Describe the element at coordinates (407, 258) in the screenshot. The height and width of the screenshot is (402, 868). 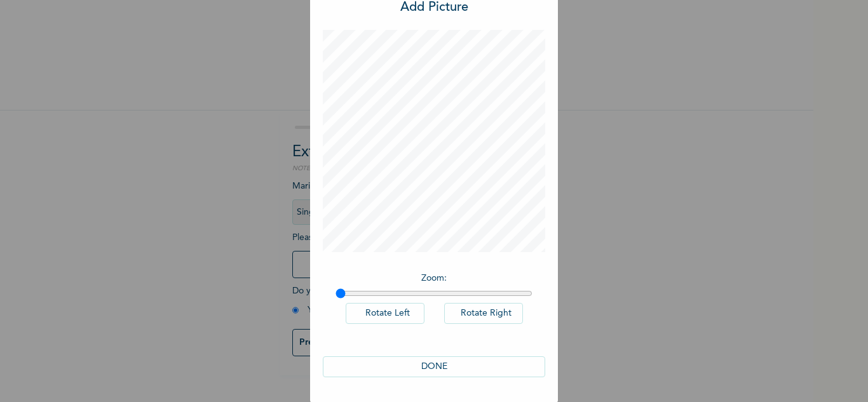
I see `span: Please add a recent Passport Photograph` at that location.